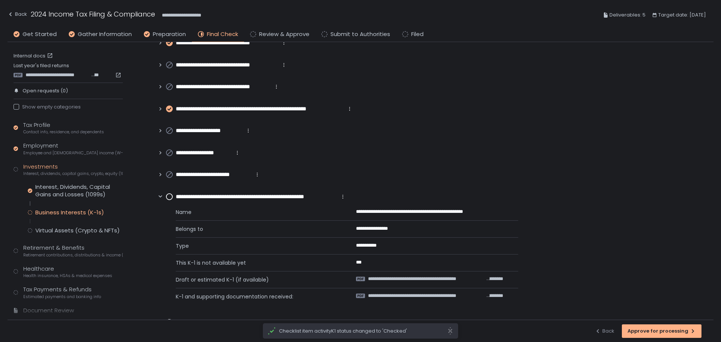 Image resolution: width=721 pixels, height=342 pixels. I want to click on span: Name, so click(257, 212).